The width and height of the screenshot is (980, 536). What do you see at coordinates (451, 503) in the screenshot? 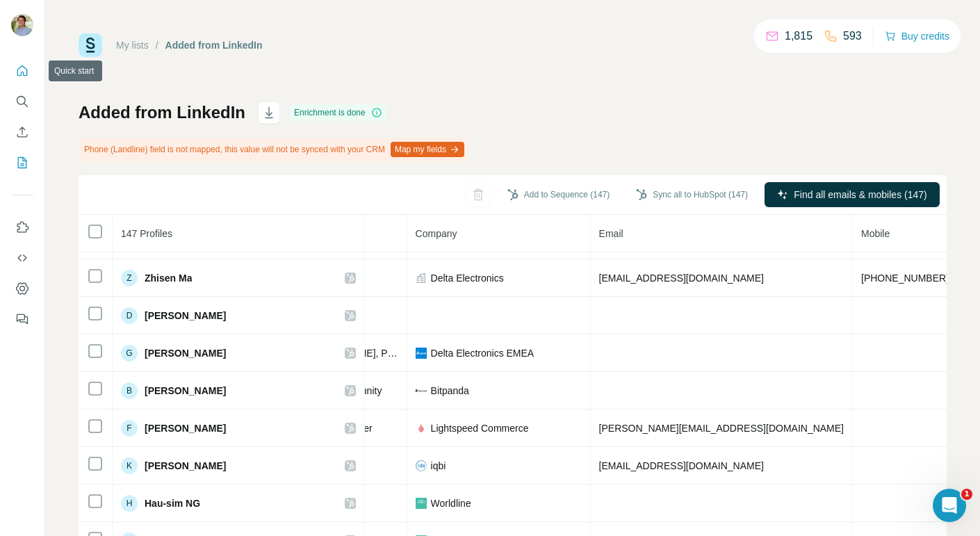
I see `span: Worldline` at bounding box center [451, 503].